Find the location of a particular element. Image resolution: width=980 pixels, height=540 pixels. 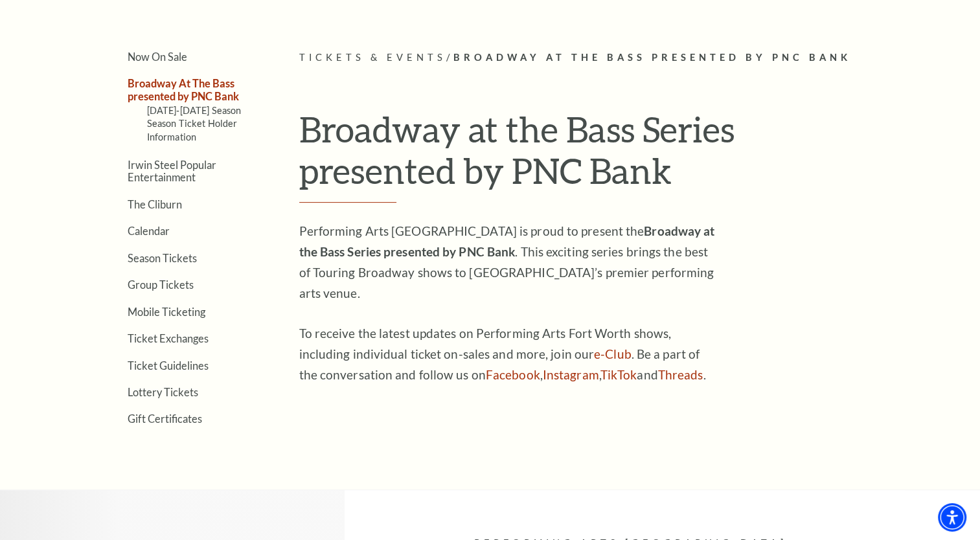

a: Irwin Steel Popular Entertainment is located at coordinates (172, 171).